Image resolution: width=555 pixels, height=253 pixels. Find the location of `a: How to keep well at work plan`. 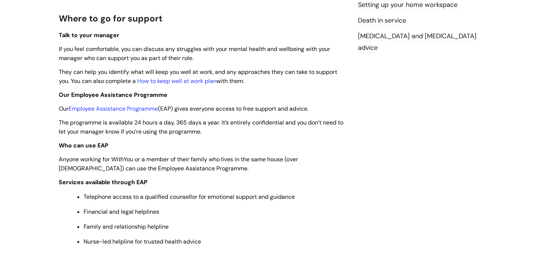

a: How to keep well at work plan is located at coordinates (176, 81).